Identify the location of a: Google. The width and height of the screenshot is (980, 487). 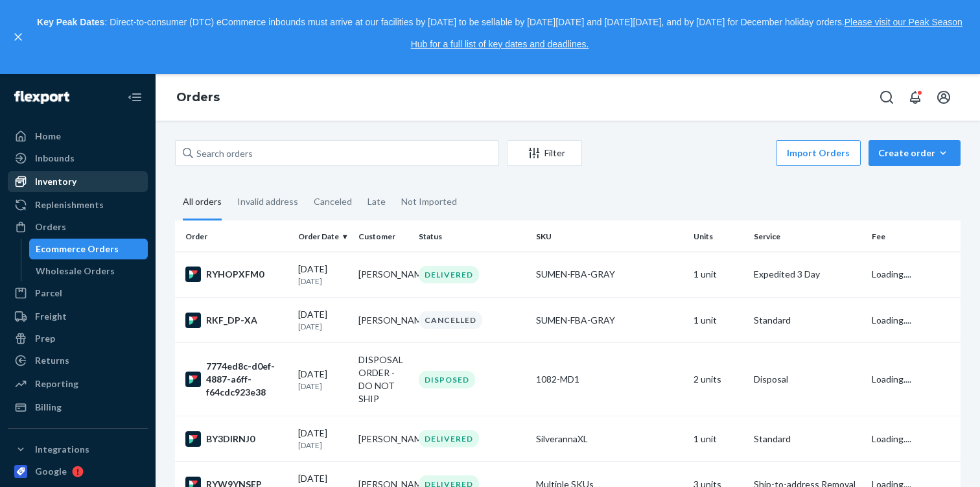
(78, 471).